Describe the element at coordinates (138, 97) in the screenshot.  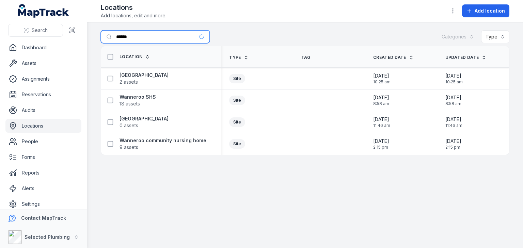
I see `strong: Wanneroo SHS` at that location.